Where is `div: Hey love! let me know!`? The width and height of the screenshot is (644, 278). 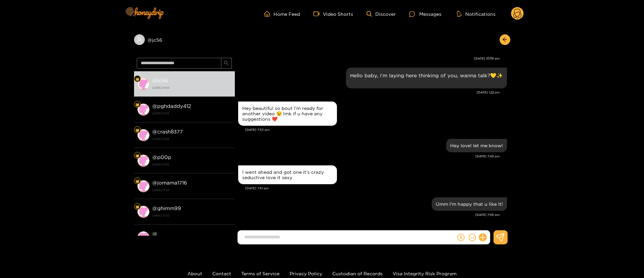 div: Hey love! let me know! is located at coordinates (476, 146).